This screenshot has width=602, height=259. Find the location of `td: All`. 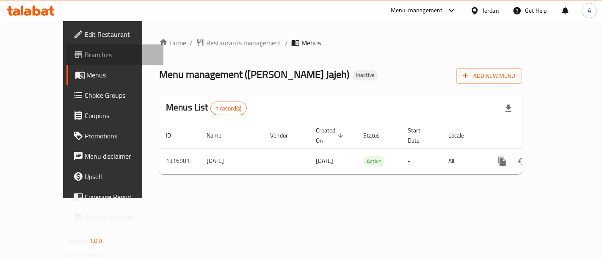

td: All is located at coordinates (463, 161).